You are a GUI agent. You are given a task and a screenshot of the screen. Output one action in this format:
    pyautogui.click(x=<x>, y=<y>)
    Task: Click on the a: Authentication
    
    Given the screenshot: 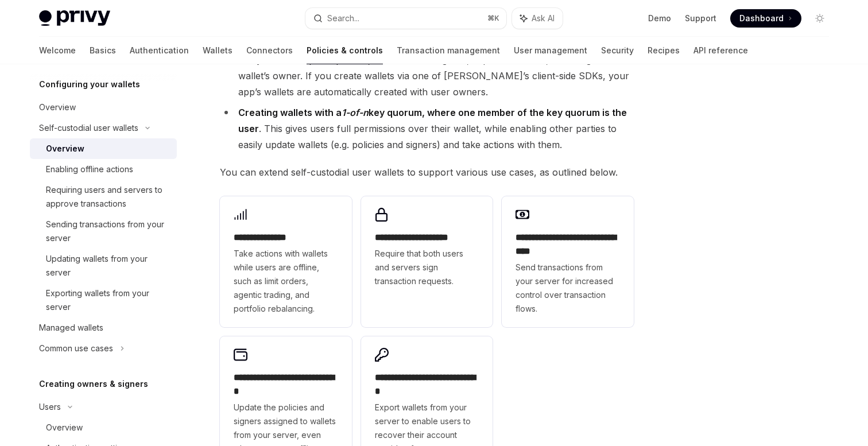 What is the action you would take?
    pyautogui.click(x=159, y=50)
    